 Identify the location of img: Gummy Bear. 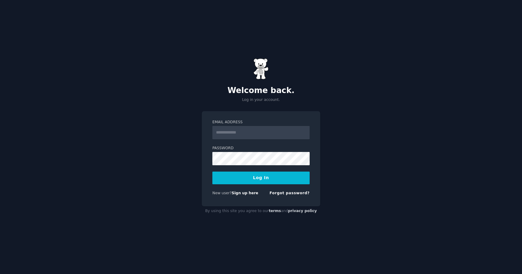
(261, 69).